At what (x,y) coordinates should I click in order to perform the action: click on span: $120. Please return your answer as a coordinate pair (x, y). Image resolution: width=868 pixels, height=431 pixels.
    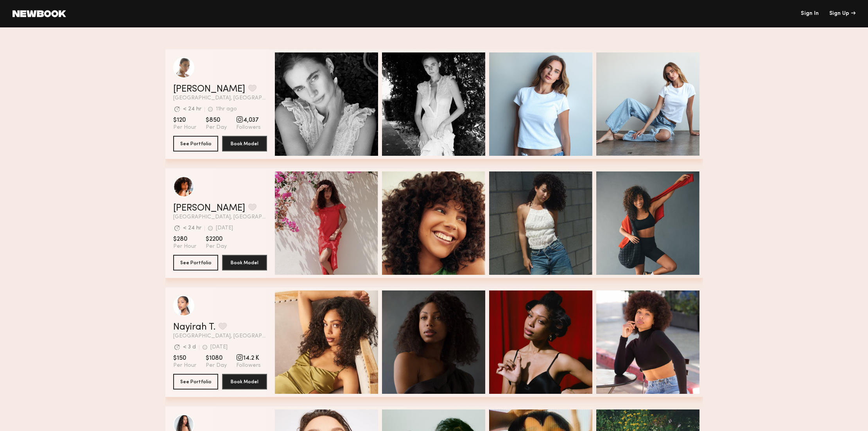
    Looking at the image, I should click on (185, 120).